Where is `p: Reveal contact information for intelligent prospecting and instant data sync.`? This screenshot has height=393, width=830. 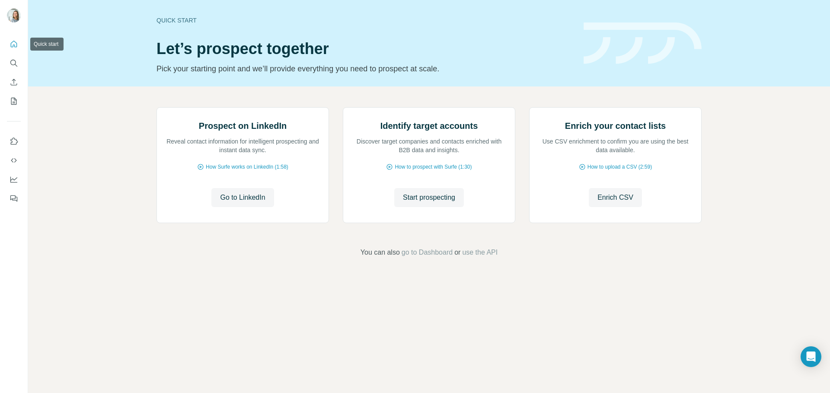
p: Reveal contact information for intelligent prospecting and instant data sync. is located at coordinates (242, 146).